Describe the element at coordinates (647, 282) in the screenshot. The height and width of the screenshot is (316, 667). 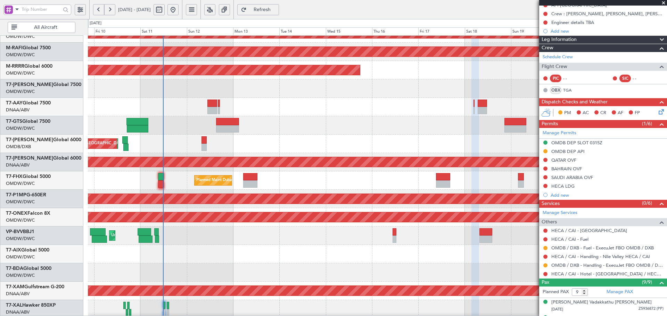
I see `span: (9/9)` at that location.